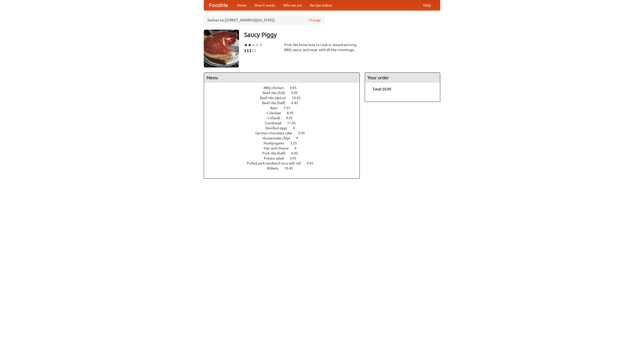 The height and width of the screenshot is (356, 644). Describe the element at coordinates (285, 138) in the screenshot. I see `a: Housemade chips 4` at that location.